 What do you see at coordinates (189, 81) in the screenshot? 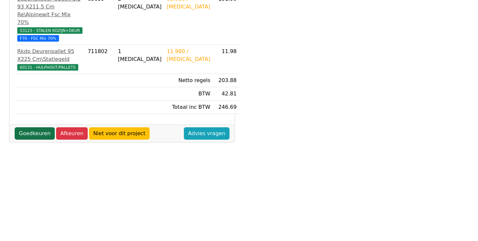
I see `td: Netto regels` at bounding box center [189, 81].